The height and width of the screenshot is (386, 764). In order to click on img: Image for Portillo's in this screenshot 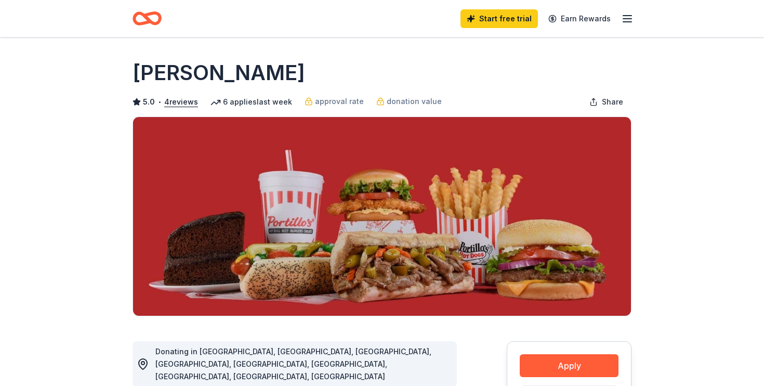, I will do `click(382, 216)`.